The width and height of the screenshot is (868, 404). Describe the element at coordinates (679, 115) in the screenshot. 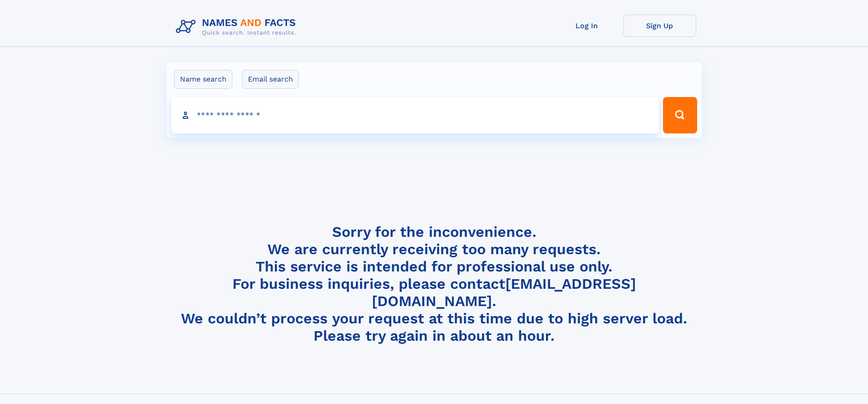

I see `button: Search Button` at that location.